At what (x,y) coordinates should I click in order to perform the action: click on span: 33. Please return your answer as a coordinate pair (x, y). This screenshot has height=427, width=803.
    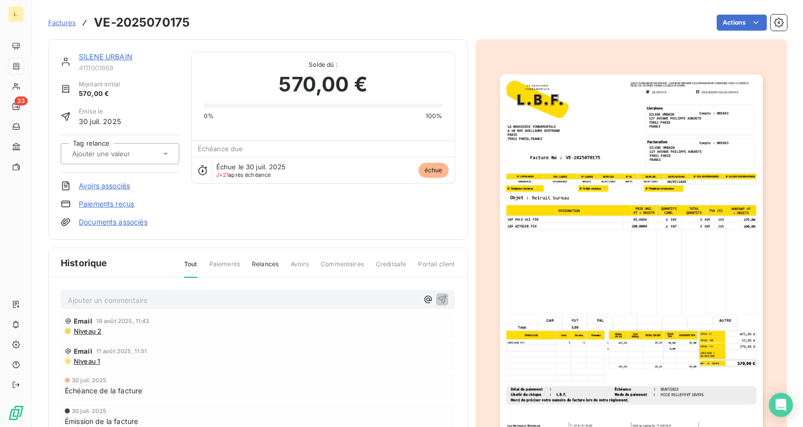
    Looking at the image, I should click on (21, 101).